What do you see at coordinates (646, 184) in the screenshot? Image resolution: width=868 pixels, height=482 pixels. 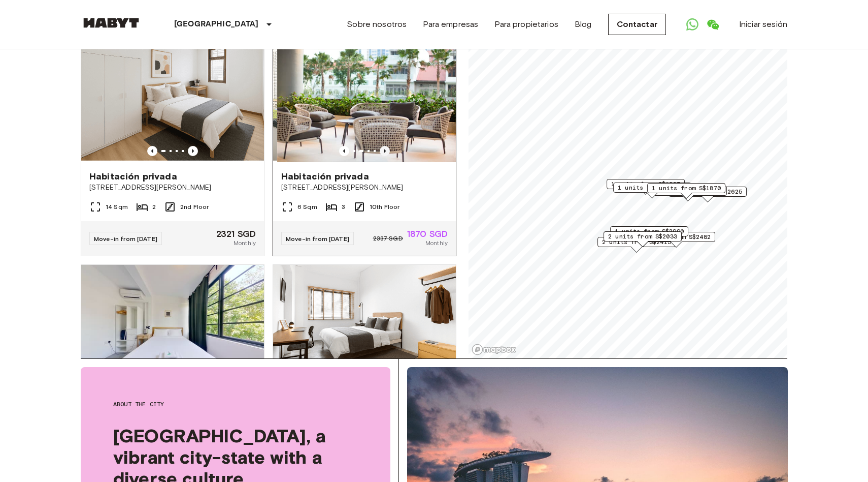 I see `span: 1 units from S$1985` at bounding box center [646, 184].